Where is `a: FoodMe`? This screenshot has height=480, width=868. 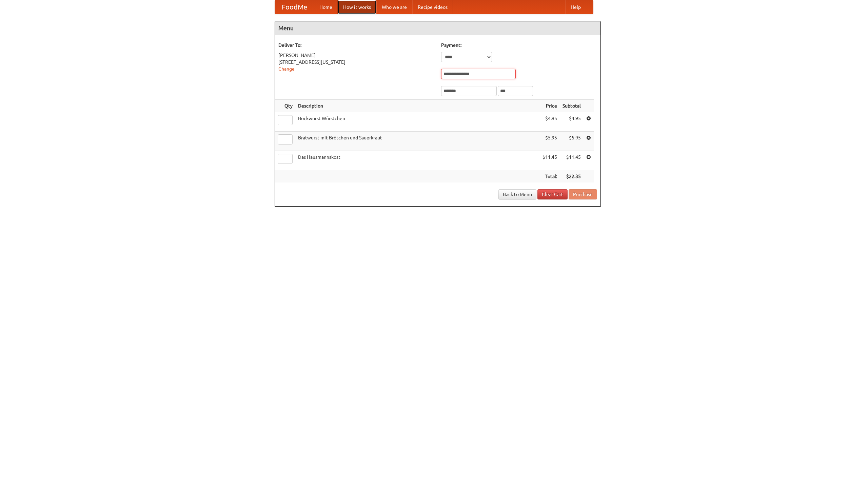 a: FoodMe is located at coordinates (294, 7).